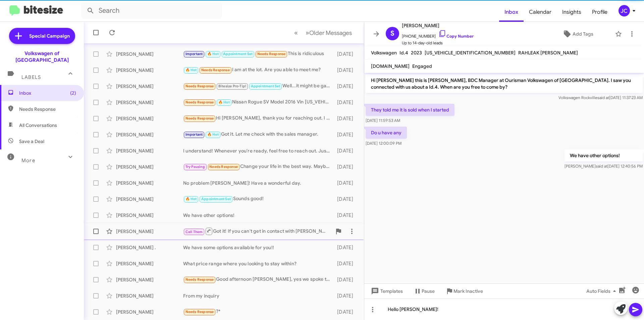 The image size is (644, 320). I want to click on span: Up to 14-day-old leads, so click(438, 43).